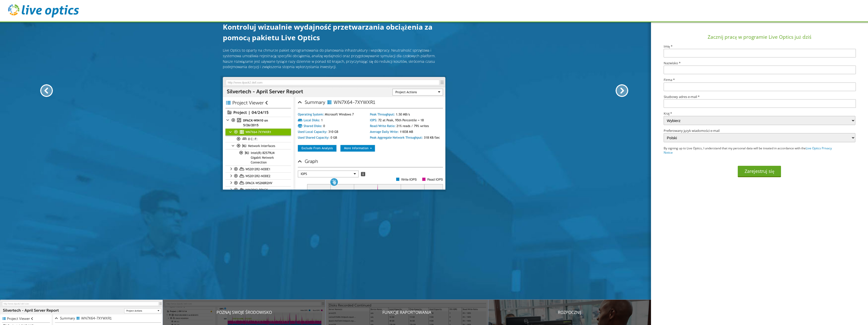 The image size is (868, 325). What do you see at coordinates (334, 58) in the screenshot?
I see `p: Live Optics to oparty na chmurze pakiet oprogramowania do planowania infrastruktury i współpracy....` at bounding box center [334, 58].